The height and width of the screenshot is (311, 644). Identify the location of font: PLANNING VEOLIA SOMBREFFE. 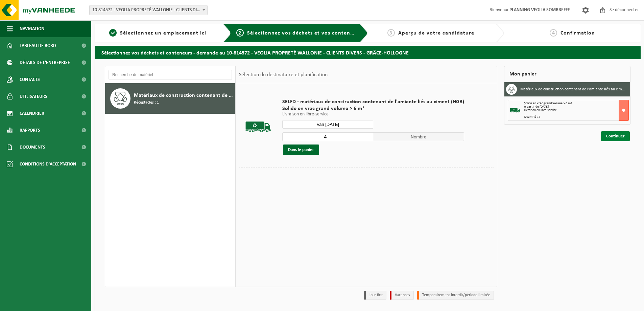
(540, 10).